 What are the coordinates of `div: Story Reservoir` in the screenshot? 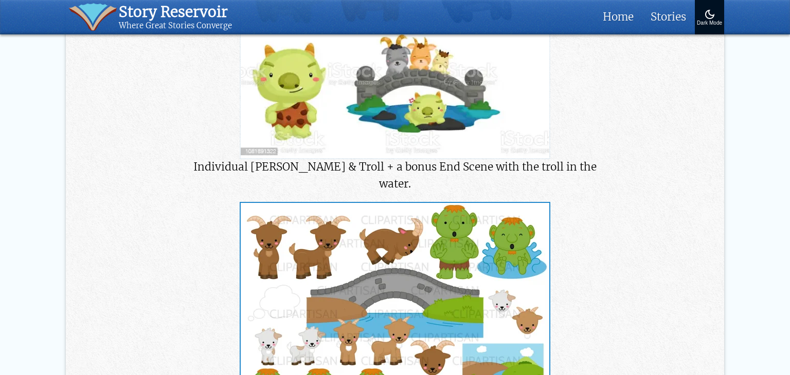 It's located at (175, 12).